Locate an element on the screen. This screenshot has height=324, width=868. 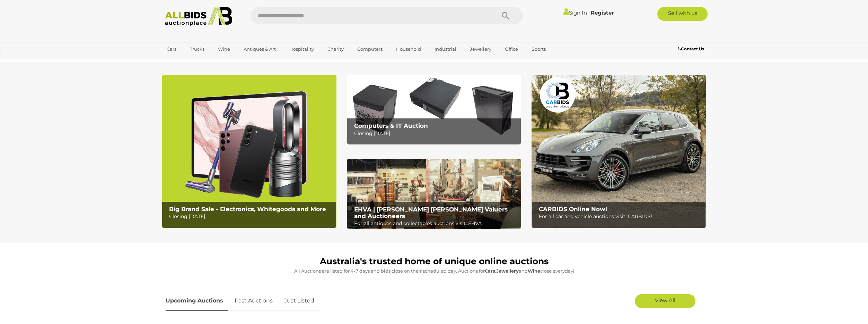
img: Allbids.com.au is located at coordinates (199, 16).